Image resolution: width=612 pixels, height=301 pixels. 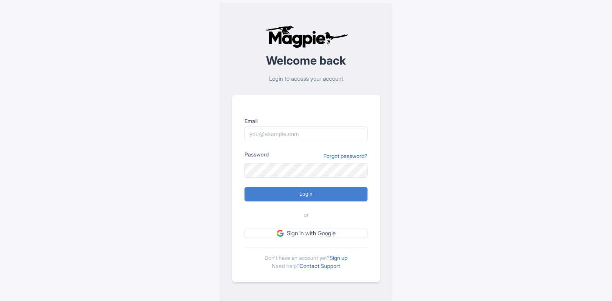 What do you see at coordinates (339, 258) in the screenshot?
I see `a: Sign up` at bounding box center [339, 258].